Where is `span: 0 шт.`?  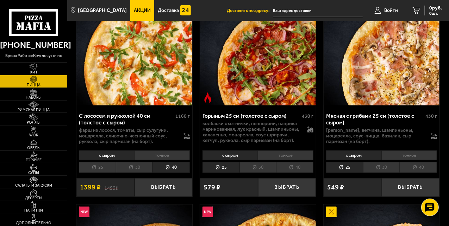
span: 0 шт. is located at coordinates (436, 13).